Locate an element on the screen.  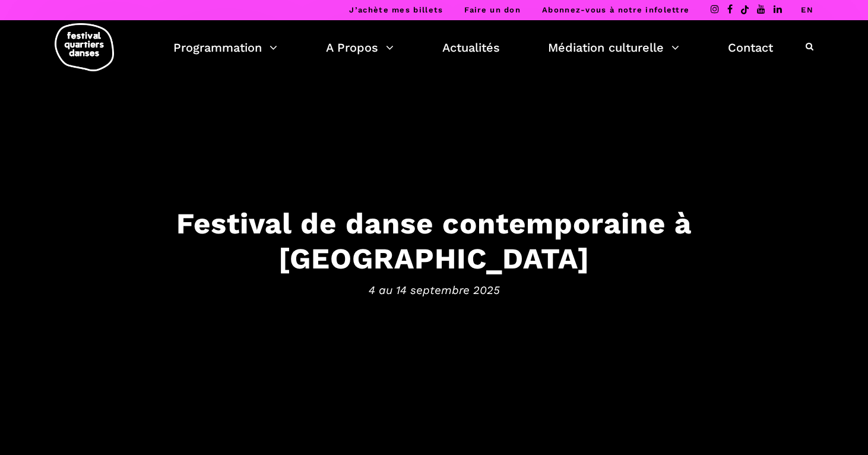
img: logo-fqd-med is located at coordinates (84, 47).